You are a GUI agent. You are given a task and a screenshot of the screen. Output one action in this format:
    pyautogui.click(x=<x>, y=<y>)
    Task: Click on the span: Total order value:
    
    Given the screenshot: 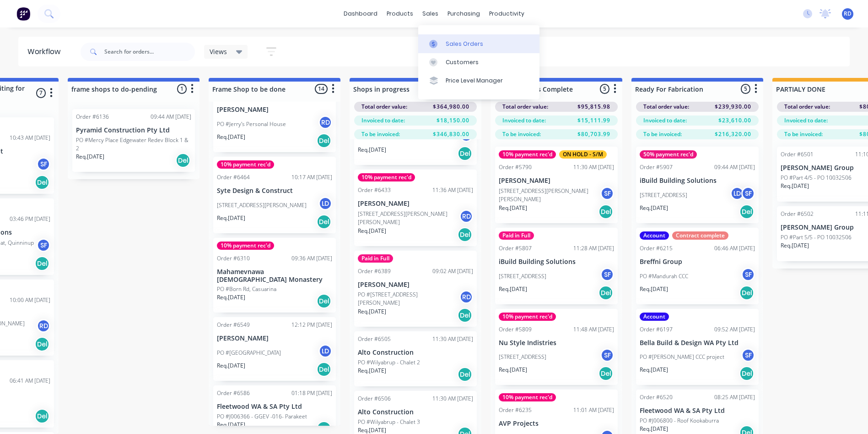 What is the action you would take?
    pyautogui.click(x=666, y=107)
    